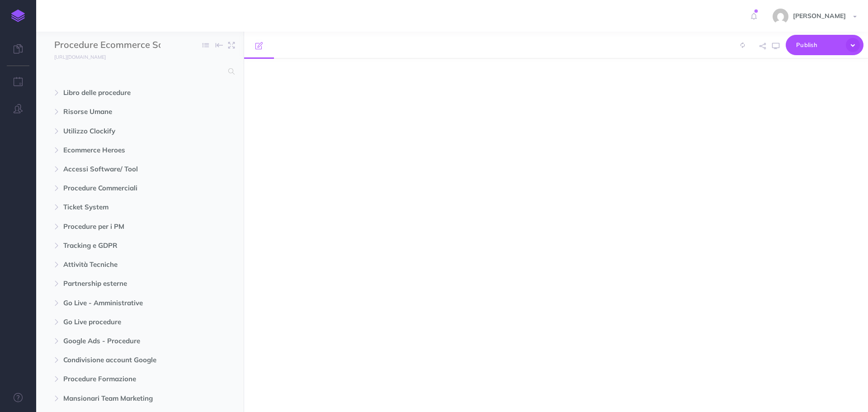  I want to click on span: Ticket System, so click(121, 207).